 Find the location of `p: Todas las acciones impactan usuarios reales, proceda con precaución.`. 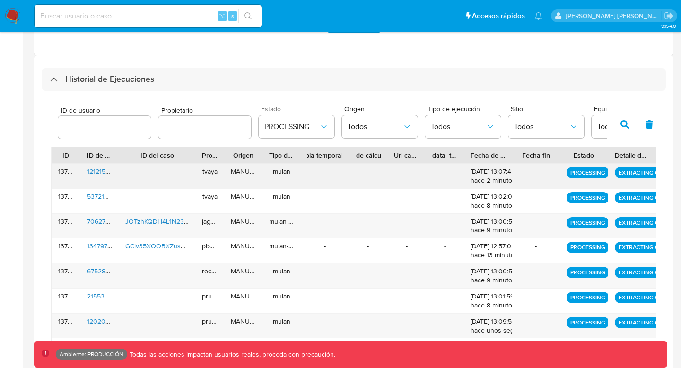

p: Todas las acciones impactan usuarios reales, proceda con precaución. is located at coordinates (231, 354).